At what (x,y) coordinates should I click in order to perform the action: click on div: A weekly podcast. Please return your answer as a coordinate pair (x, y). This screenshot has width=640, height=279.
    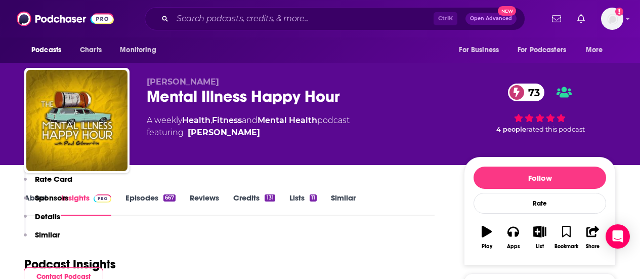
    Looking at the image, I should click on (248, 126).